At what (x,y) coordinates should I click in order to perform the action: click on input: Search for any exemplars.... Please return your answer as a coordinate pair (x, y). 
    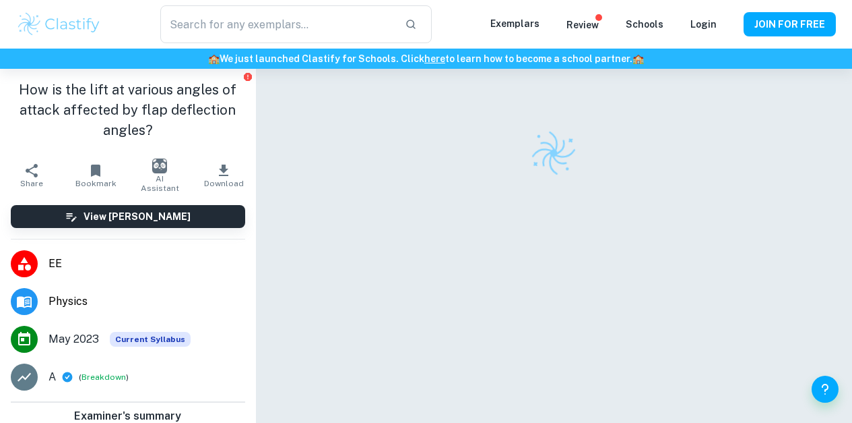
    Looking at the image, I should click on (278, 24).